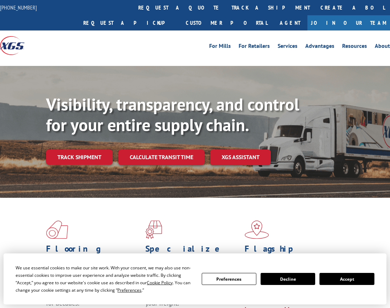 The image size is (390, 308). I want to click on a: XGS ASSISTANT, so click(241, 157).